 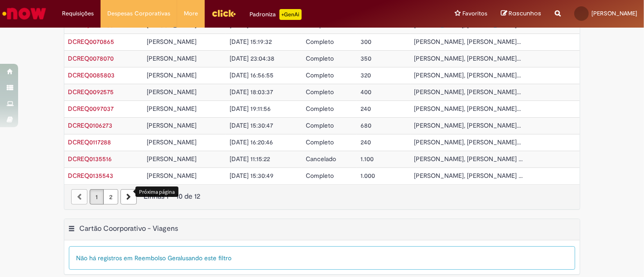 What do you see at coordinates (71, 230) in the screenshot?
I see `button: Cartão Coorporativo - Viagens Menu de contexto` at bounding box center [71, 230].